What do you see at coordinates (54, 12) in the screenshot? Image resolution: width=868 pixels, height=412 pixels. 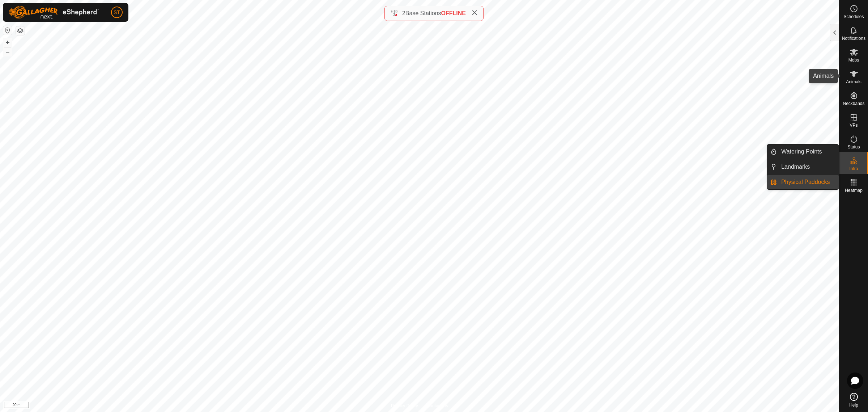 I see `img: Gallagher Logo` at bounding box center [54, 12].